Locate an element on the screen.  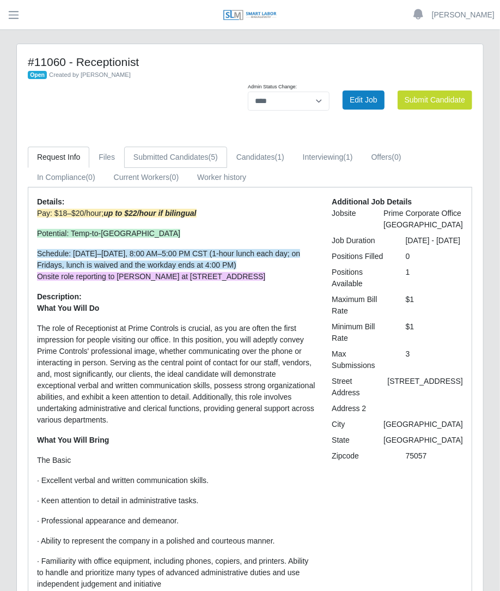
p: The role of Receptionist at Prime Controls is crucial, as you are often the first impression for ... is located at coordinates (176, 374).